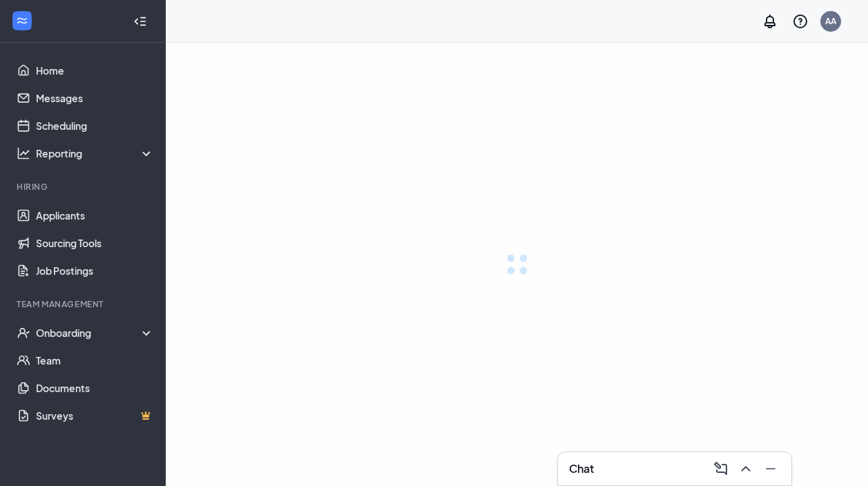  What do you see at coordinates (720, 468) in the screenshot?
I see `button: ComposeMessage` at bounding box center [720, 468].